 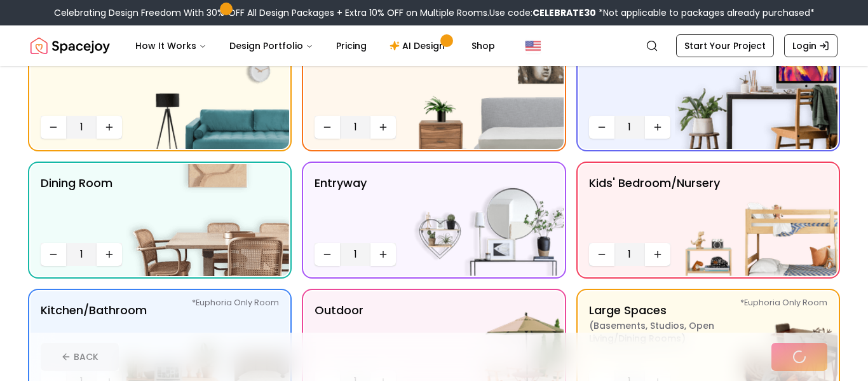 I want to click on p: Living Room, so click(x=75, y=79).